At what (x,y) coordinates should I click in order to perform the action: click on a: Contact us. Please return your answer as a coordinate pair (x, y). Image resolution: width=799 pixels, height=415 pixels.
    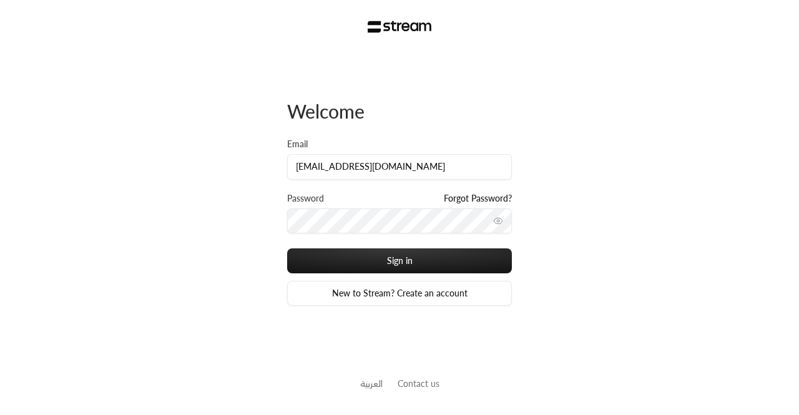
    Looking at the image, I should click on (418, 383).